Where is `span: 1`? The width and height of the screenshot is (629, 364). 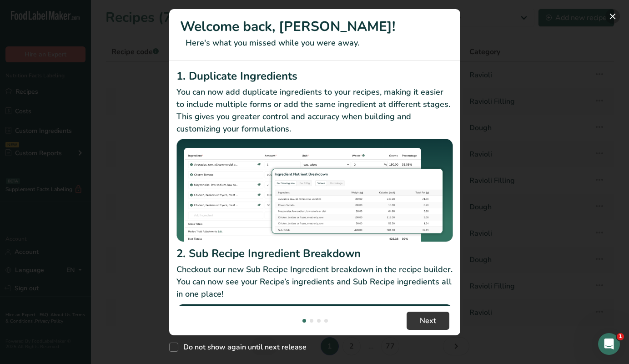
span: 1 is located at coordinates (621, 336).